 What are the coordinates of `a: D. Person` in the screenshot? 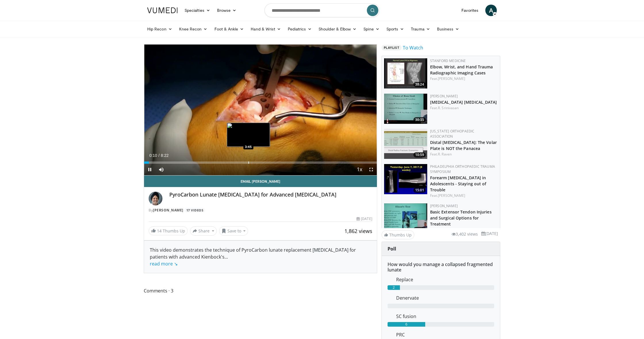 It's located at (446, 230).